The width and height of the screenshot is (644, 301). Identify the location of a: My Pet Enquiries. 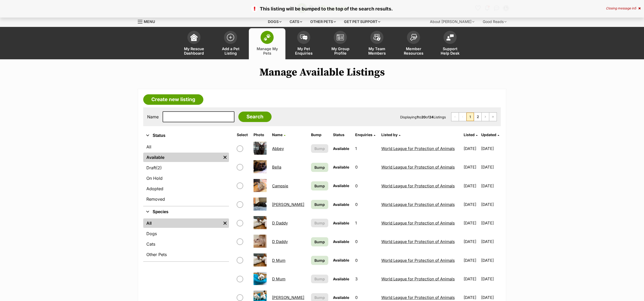
(304, 43).